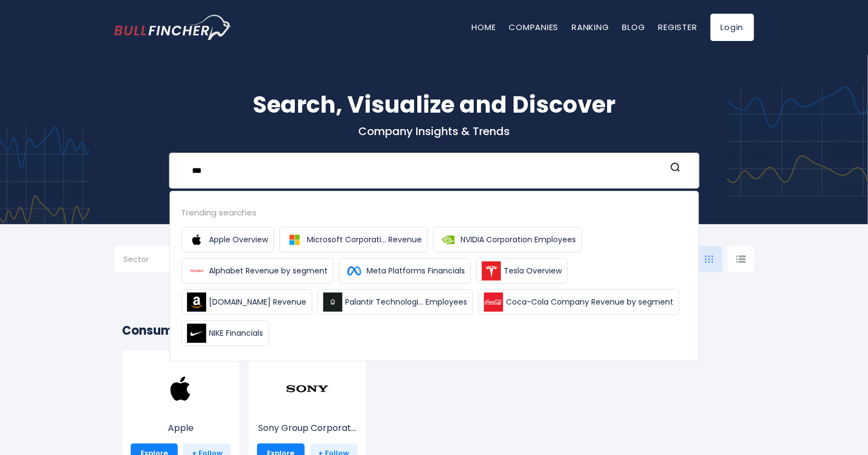 The height and width of the screenshot is (455, 868). Describe the element at coordinates (160, 260) in the screenshot. I see `input: Selection` at that location.